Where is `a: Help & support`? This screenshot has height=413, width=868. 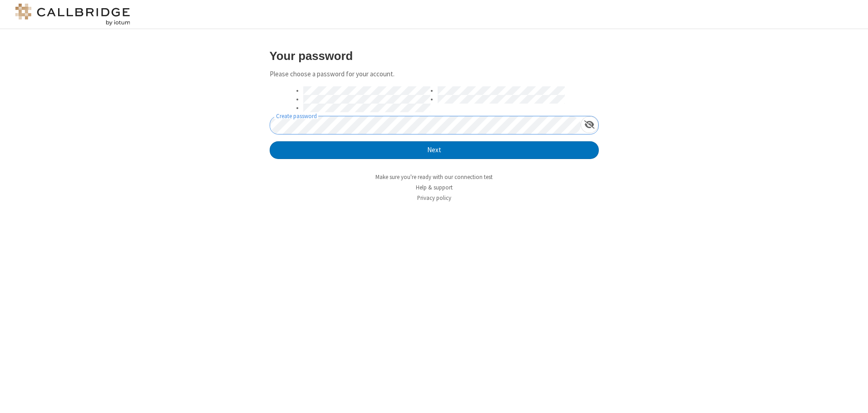 a: Help & support is located at coordinates (434, 187).